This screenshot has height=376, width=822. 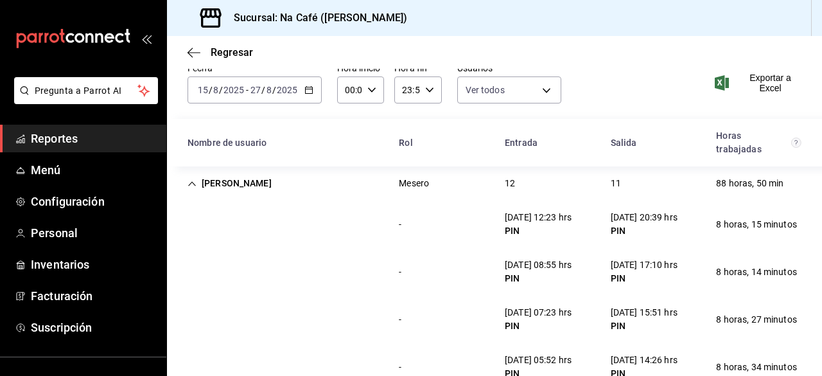 I want to click on span: Ver todos, so click(x=485, y=90).